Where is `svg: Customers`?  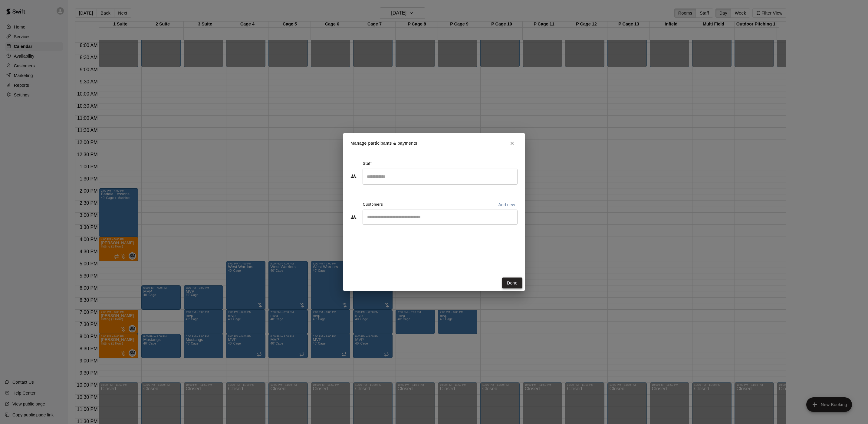
svg: Customers is located at coordinates (354, 217).